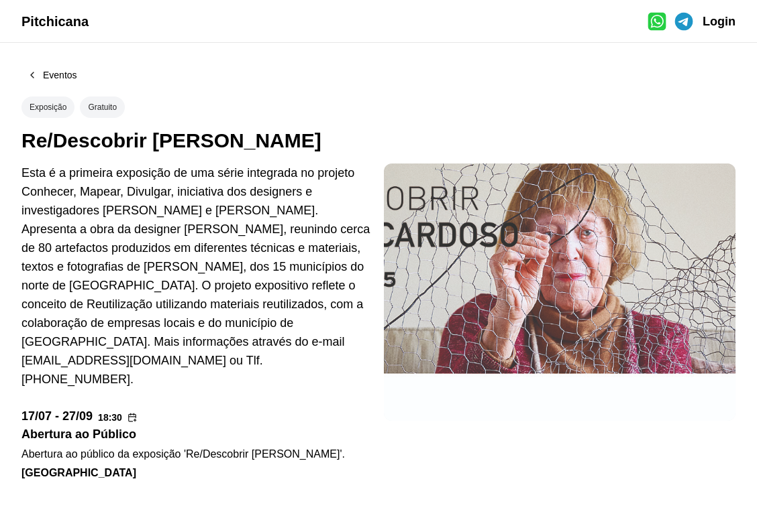 This screenshot has height=532, width=757. Describe the element at coordinates (197, 435) in the screenshot. I see `div: Abertura ao Público` at that location.